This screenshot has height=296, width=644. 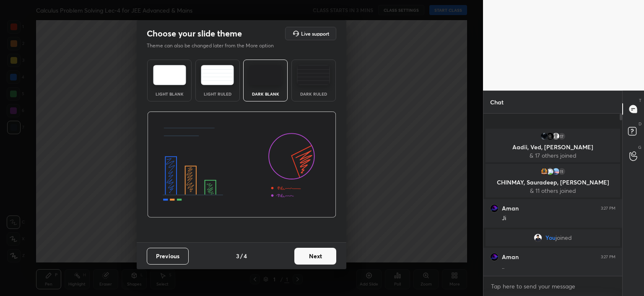 I want to click on img: 875fb50c291b4e48a2efe36affb09b62.jpg, so click(x=550, y=136).